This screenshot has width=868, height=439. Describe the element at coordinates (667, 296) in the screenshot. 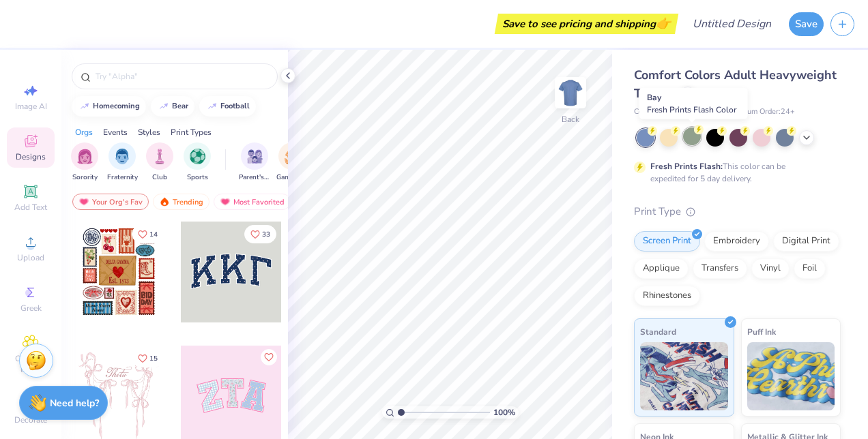

I see `div: Rhinestones` at that location.